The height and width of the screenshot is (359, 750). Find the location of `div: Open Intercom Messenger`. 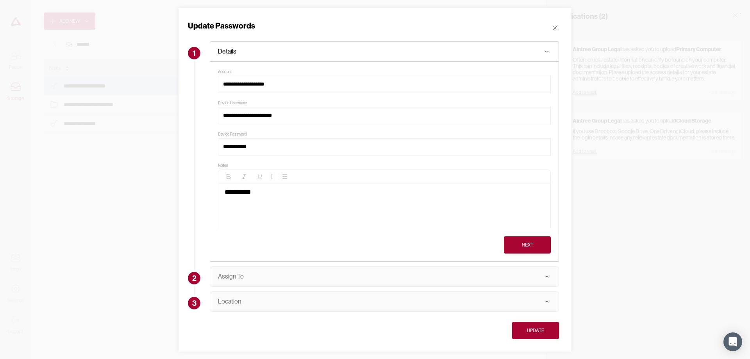

div: Open Intercom Messenger is located at coordinates (733, 342).